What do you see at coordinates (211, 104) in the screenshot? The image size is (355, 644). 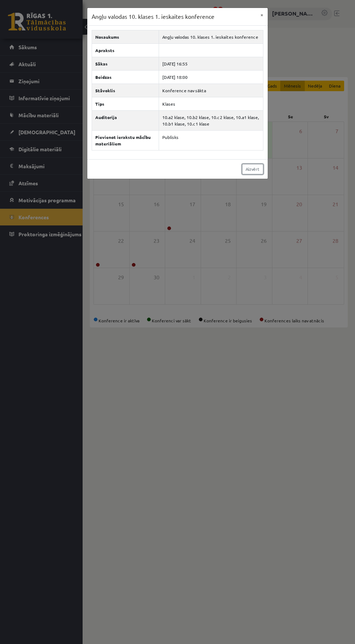 I see `td: Klases` at bounding box center [211, 104].